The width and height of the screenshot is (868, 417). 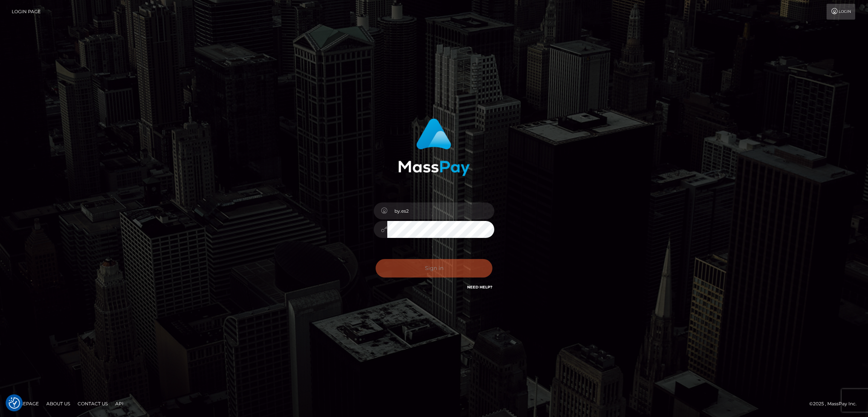 I want to click on a: Login, so click(x=841, y=11).